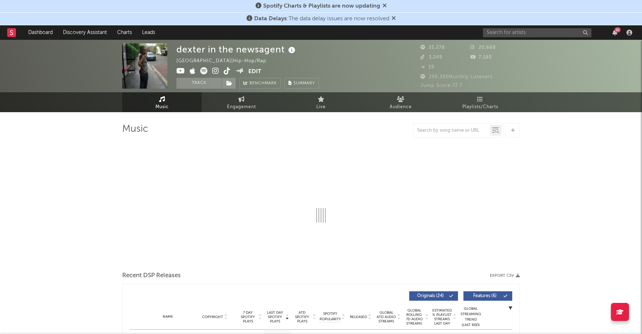  What do you see at coordinates (452, 131) in the screenshot?
I see `input: Search by song name or URL` at bounding box center [452, 131].